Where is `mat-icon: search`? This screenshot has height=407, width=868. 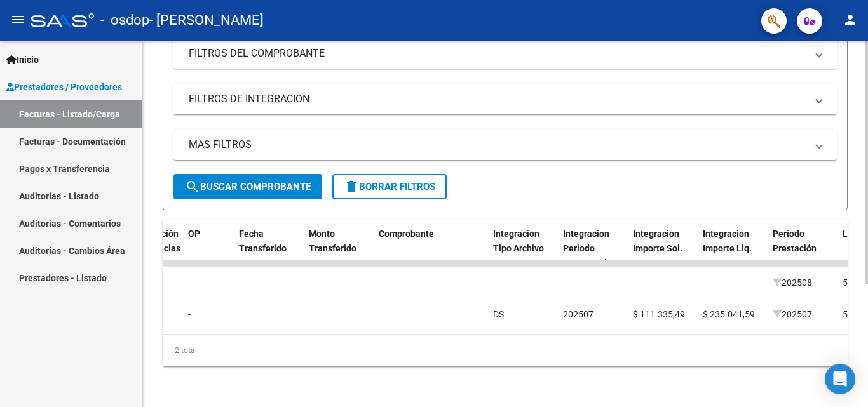
mat-icon: search is located at coordinates (192, 187).